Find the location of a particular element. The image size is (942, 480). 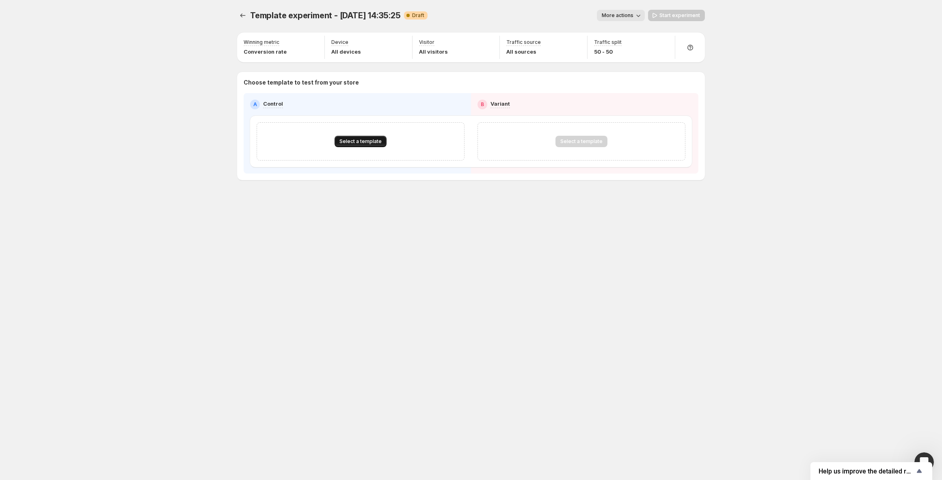

button: Experiments is located at coordinates (243, 15).